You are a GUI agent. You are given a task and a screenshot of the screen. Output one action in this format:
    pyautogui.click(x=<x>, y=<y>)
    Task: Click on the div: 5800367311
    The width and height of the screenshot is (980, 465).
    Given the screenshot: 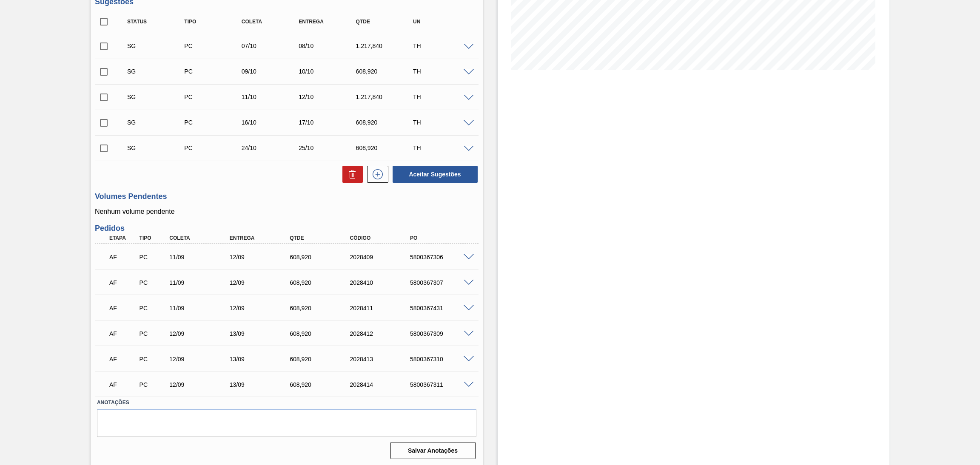 What is the action you would take?
    pyautogui.click(x=442, y=385)
    